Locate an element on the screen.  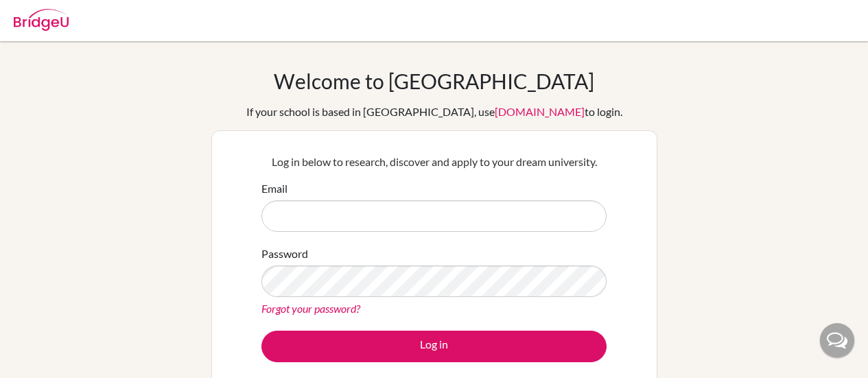
button: Log in is located at coordinates (434, 346).